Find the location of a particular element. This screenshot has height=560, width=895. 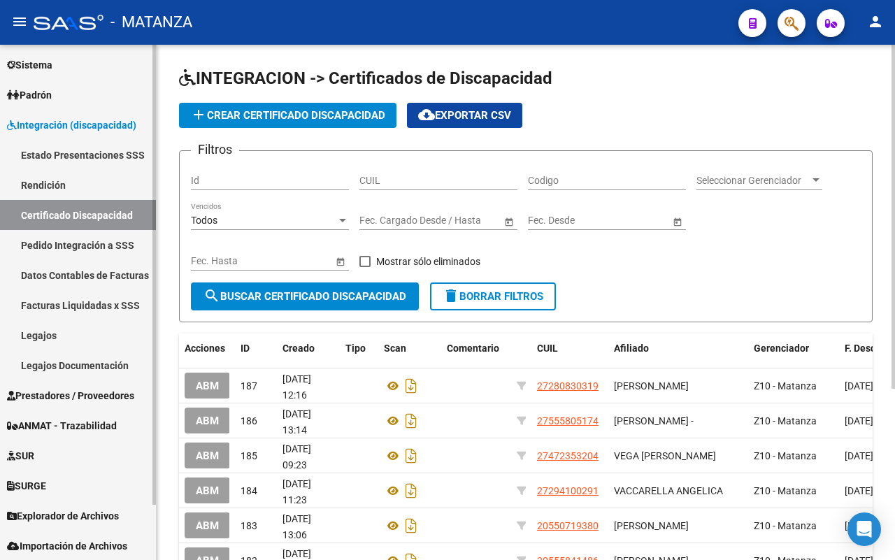

span: Mostrar sólo eliminados is located at coordinates (428, 262).